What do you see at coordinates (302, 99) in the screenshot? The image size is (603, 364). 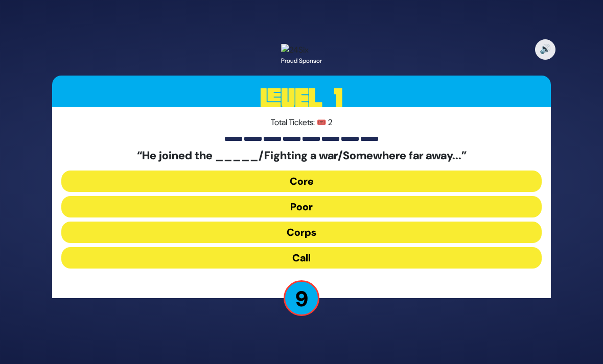 I see `h3: Level 1` at bounding box center [302, 99].